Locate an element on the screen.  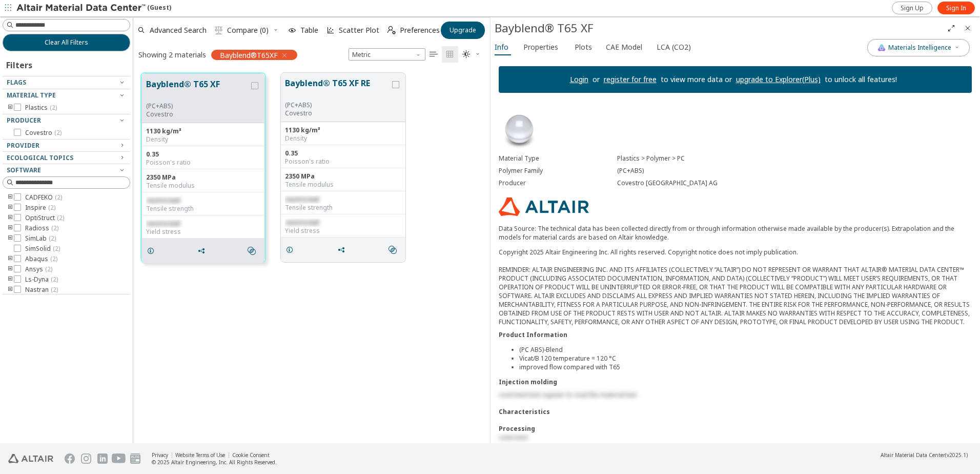
li: (PC ABS)-Blend is located at coordinates (745, 349).